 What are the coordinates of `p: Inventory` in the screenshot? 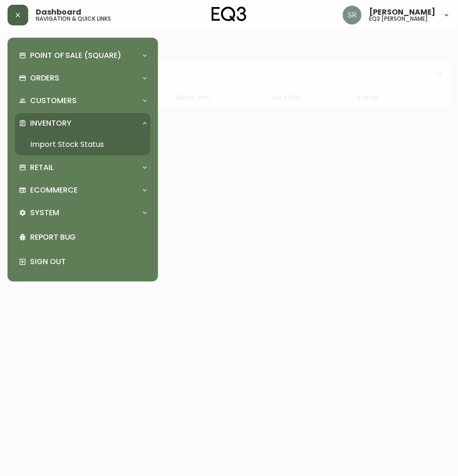 It's located at (51, 123).